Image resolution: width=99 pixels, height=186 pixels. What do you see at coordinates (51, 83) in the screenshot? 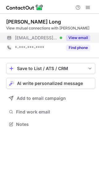
I see `button: AI write personalized message` at bounding box center [51, 83].